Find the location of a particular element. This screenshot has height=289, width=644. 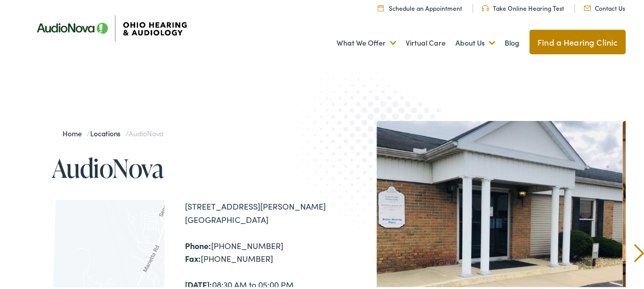

a: About Us is located at coordinates (474, 42).